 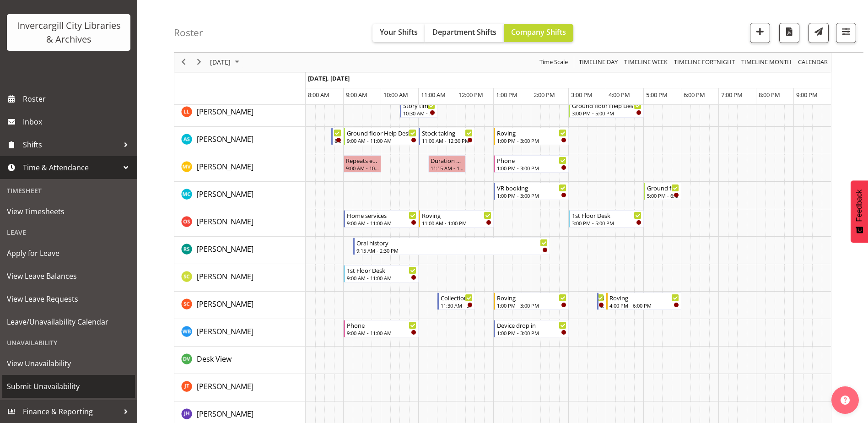 I want to click on button: Department Shifts, so click(x=465, y=33).